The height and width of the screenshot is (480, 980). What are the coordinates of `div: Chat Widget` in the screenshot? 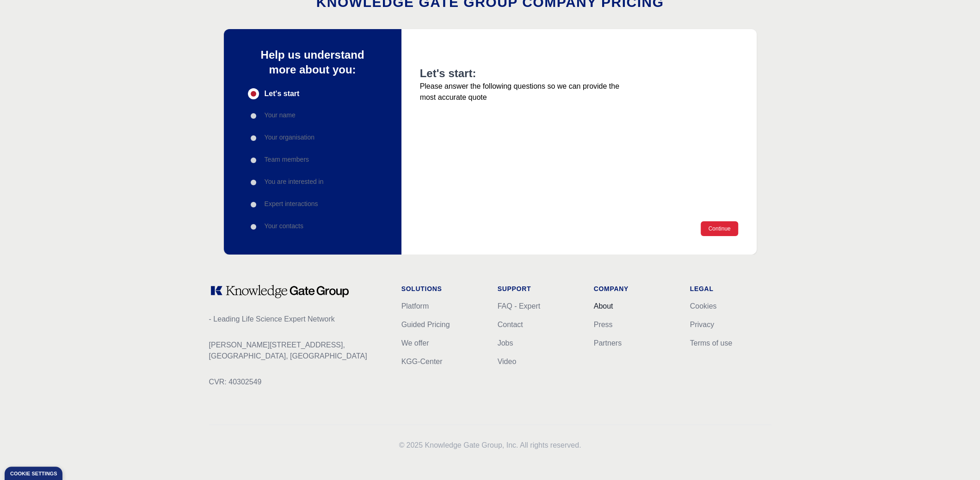 It's located at (956, 458).